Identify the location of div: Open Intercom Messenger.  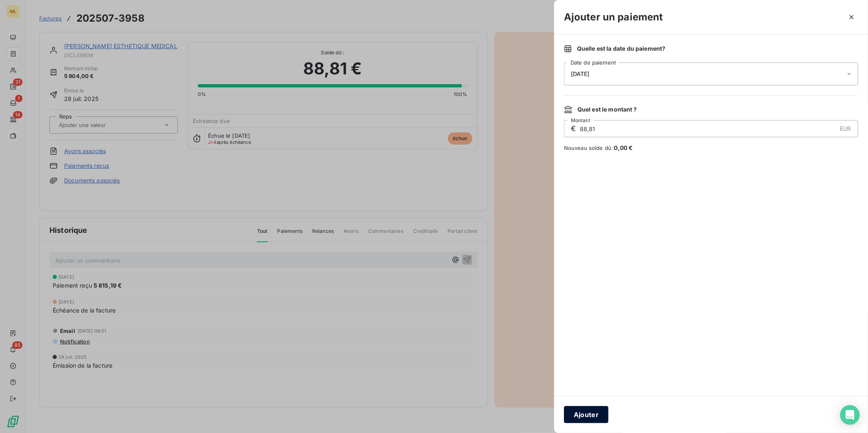
(850, 415).